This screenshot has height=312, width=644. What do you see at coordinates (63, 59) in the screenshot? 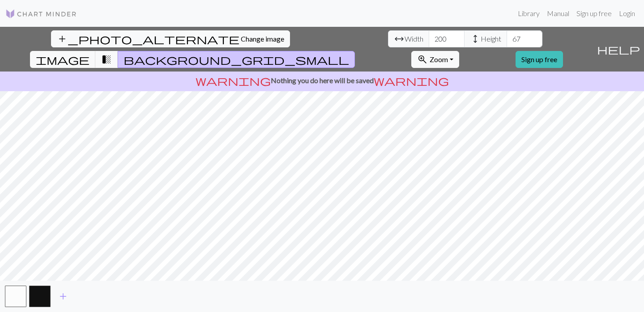
I see `span: image` at bounding box center [63, 59].